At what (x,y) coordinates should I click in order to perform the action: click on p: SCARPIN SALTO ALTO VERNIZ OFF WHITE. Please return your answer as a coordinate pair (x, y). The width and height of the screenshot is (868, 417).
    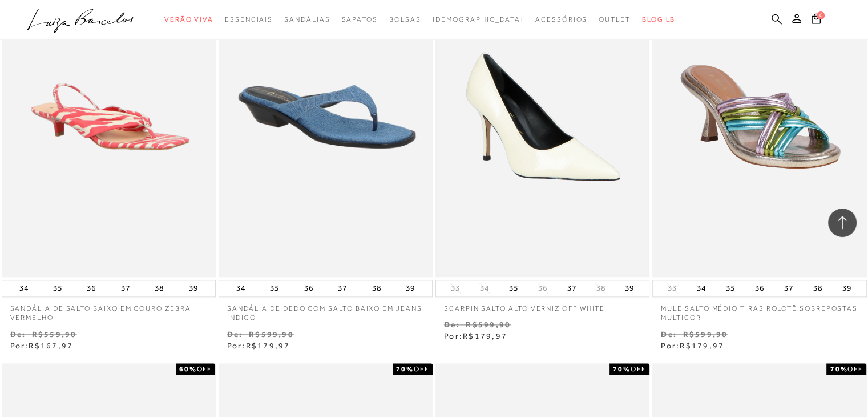
    Looking at the image, I should click on (542, 305).